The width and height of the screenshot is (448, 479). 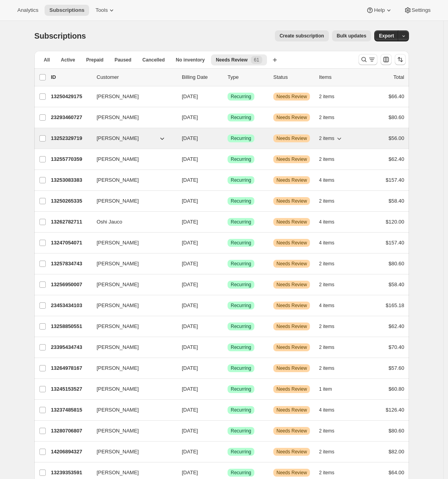 I want to click on p: 23293460727, so click(x=71, y=117).